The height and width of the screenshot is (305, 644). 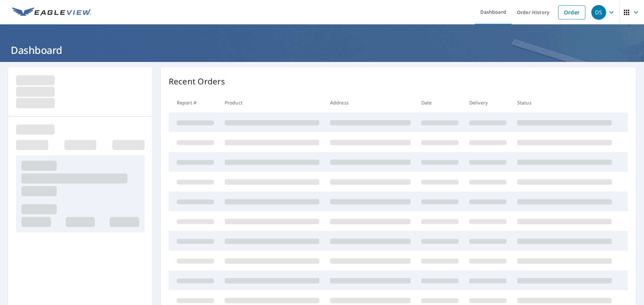 I want to click on div: DS, so click(x=599, y=12).